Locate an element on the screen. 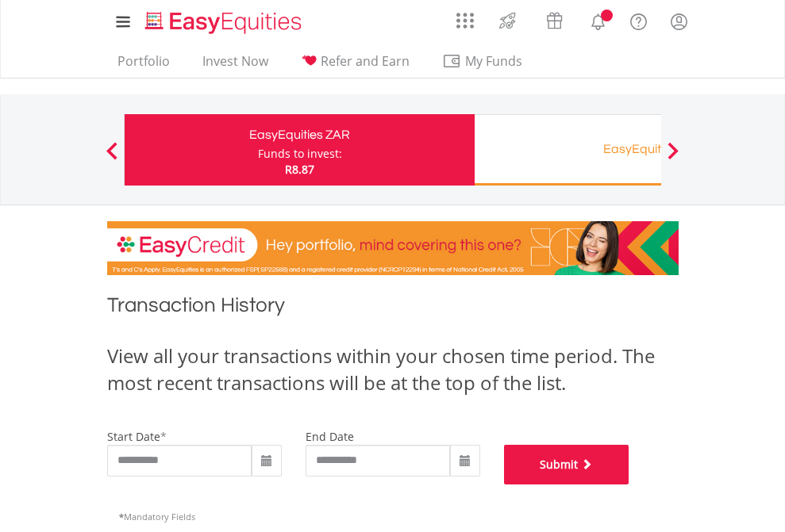  button: Previous is located at coordinates (112, 158).